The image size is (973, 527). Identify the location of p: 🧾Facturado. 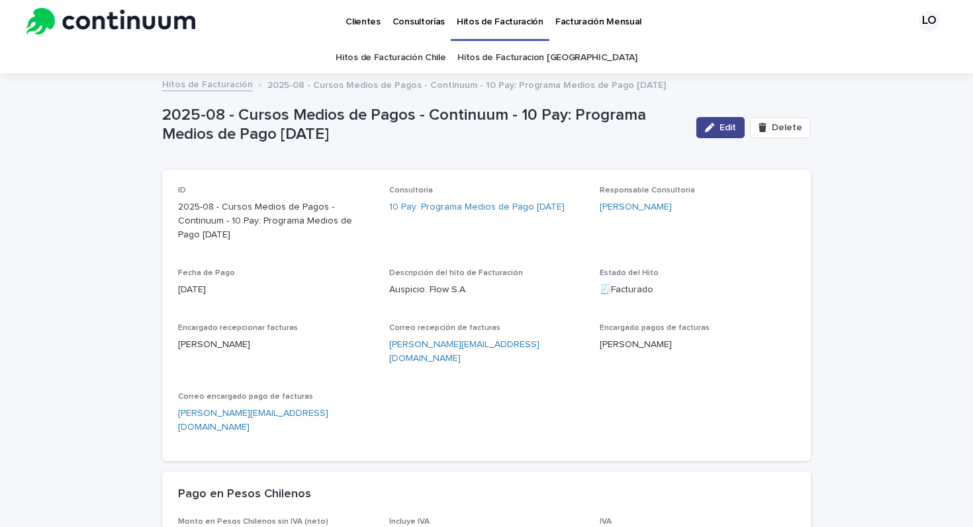
(697, 290).